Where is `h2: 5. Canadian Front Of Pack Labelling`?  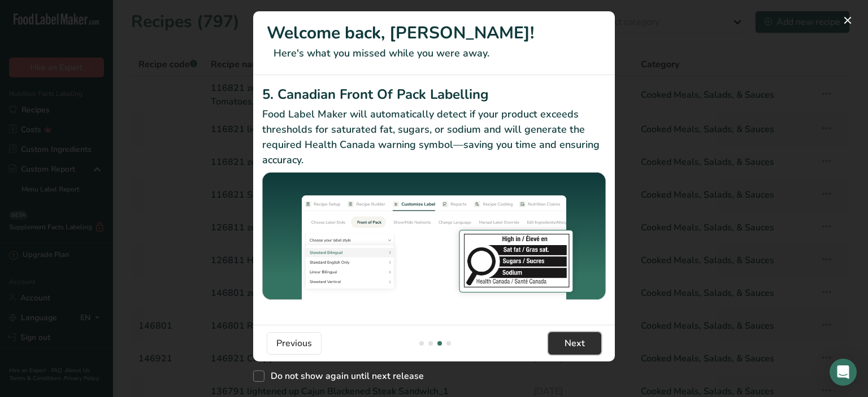 h2: 5. Canadian Front Of Pack Labelling is located at coordinates (434, 94).